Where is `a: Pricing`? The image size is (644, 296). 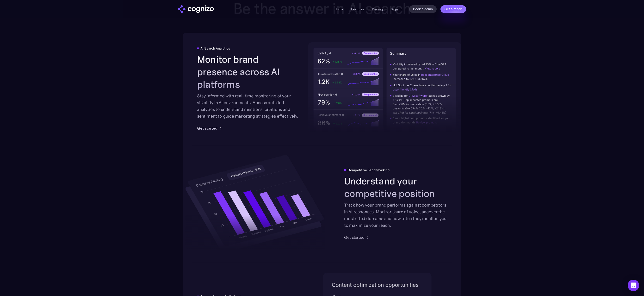
a: Pricing is located at coordinates (378, 9).